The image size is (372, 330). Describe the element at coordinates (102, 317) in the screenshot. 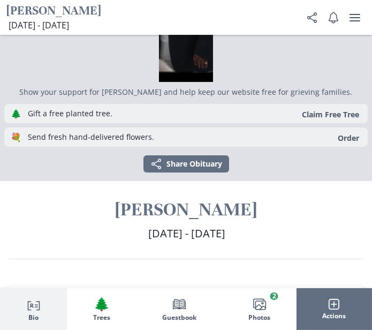

I see `span: Trees` at that location.